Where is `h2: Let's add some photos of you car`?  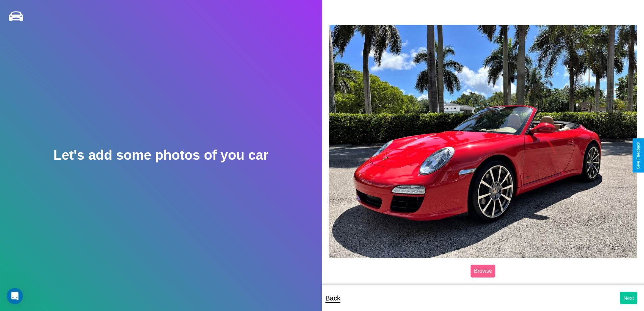
h2: Let's add some photos of you car is located at coordinates (161, 155).